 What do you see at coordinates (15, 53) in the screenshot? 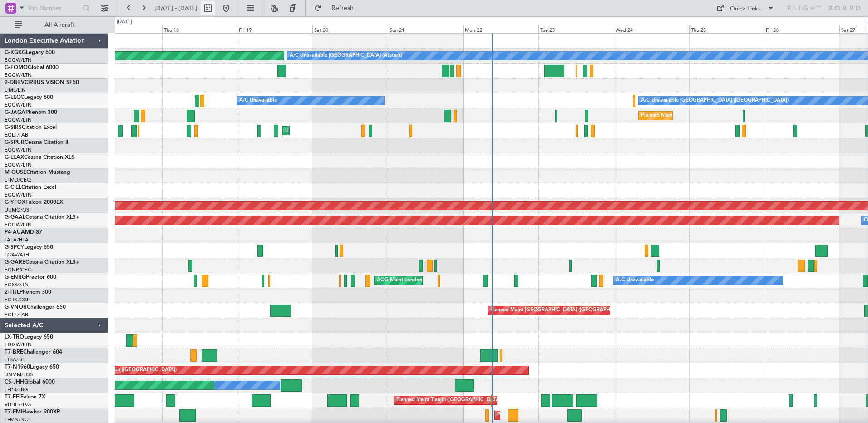
I see `span: G-KGKG` at bounding box center [15, 53].